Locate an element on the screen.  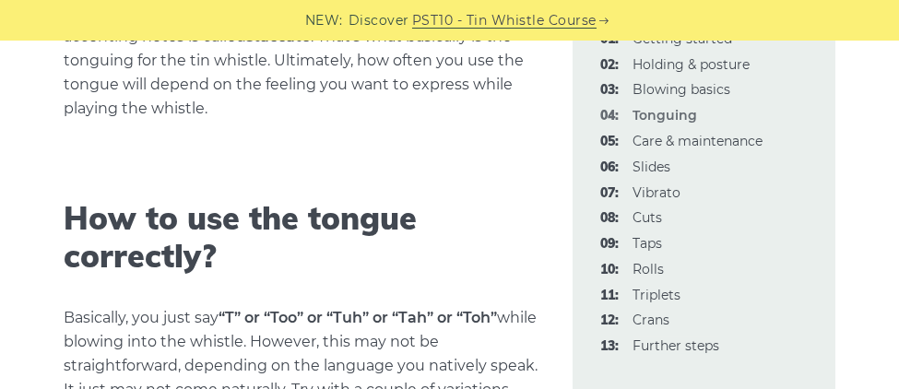
strong: “T” or “Too” or “Tuh” or “Tah” or “Toh” is located at coordinates (358, 317).